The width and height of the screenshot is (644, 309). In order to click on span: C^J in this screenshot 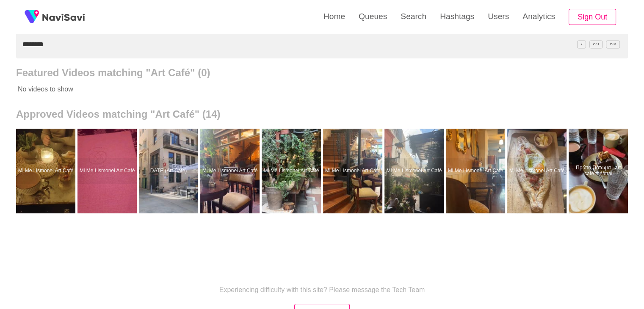, I will do `click(596, 44)`.